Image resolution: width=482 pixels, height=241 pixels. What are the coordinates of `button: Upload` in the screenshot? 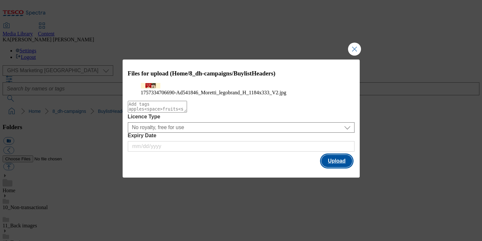 It's located at (337, 161).